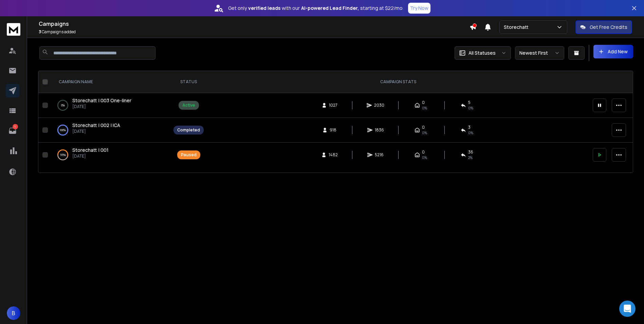 The width and height of the screenshot is (644, 324). What do you see at coordinates (333, 155) in the screenshot?
I see `span: 1482` at bounding box center [333, 155].